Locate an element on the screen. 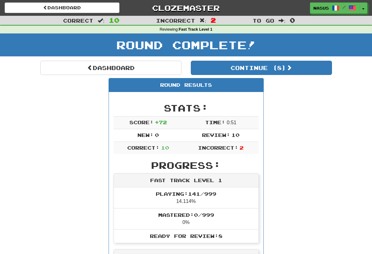 The height and width of the screenshot is (254, 372). span: Incorrect is located at coordinates (176, 20).